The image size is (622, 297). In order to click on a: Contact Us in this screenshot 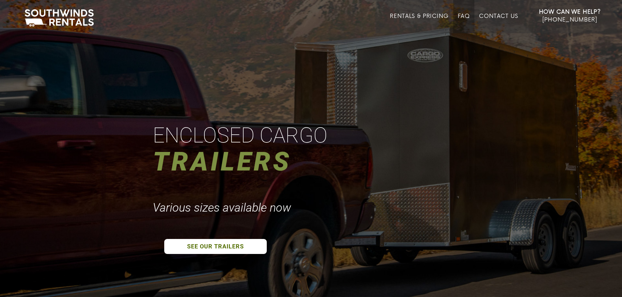, I will do `click(498, 23)`.